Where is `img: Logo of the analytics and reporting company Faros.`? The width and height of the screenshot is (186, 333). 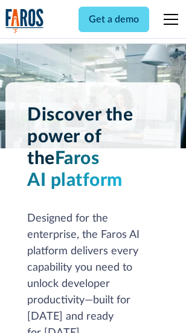
img: Logo of the analytics and reporting company Faros. is located at coordinates (25, 21).